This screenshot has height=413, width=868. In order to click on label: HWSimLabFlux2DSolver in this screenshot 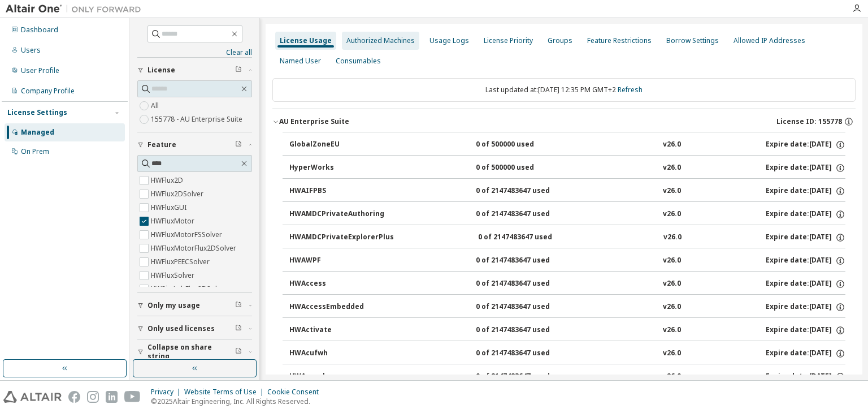, I will do `click(190, 289)`.